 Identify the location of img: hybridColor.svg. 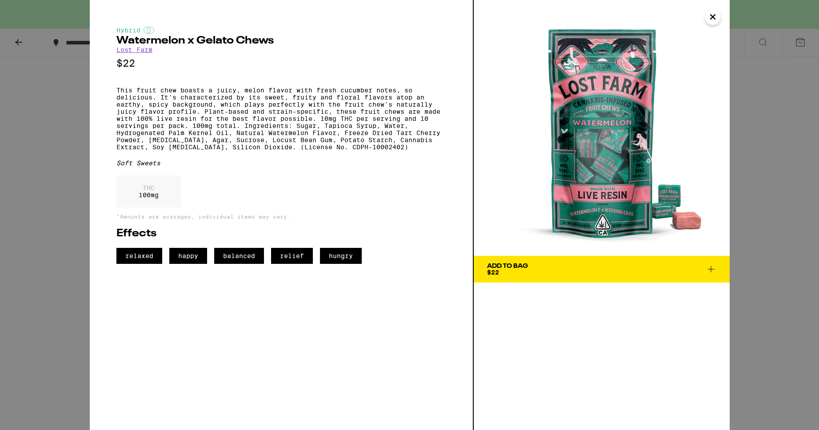
(149, 30).